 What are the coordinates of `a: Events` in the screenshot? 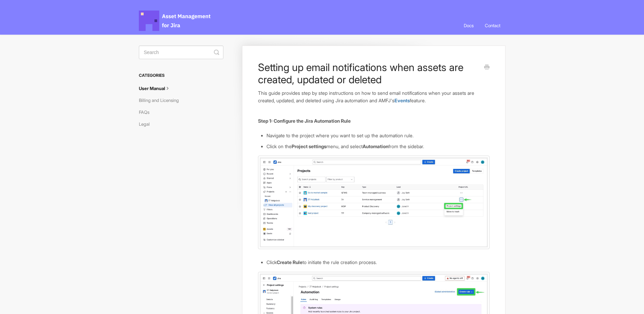 It's located at (402, 100).